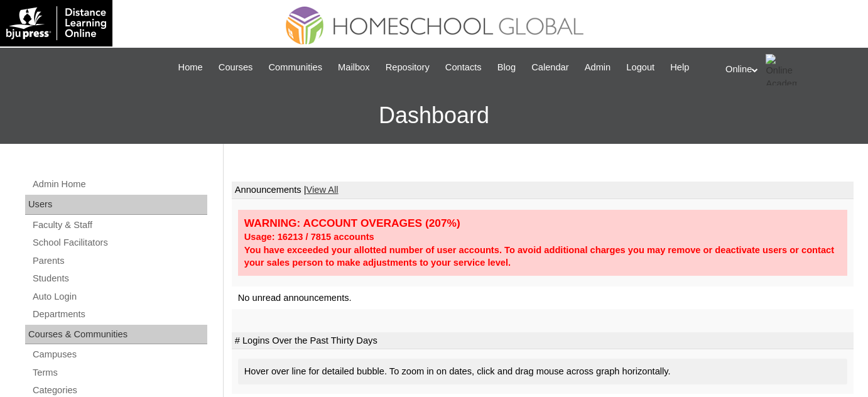 This screenshot has width=868, height=397. Describe the element at coordinates (463, 67) in the screenshot. I see `span: Contacts` at that location.